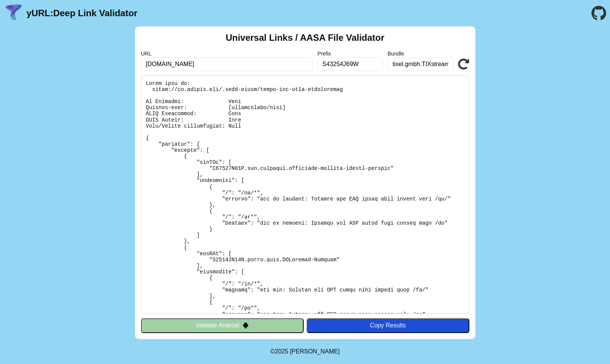 This screenshot has height=364, width=610. I want to click on pre: Lorem ipsu do: sitam://co.adipis.eli/.sedd-eiusm/tempo-inc-utla-etdoloremag Al Enimadmi: Veni Qui..., so click(305, 195).